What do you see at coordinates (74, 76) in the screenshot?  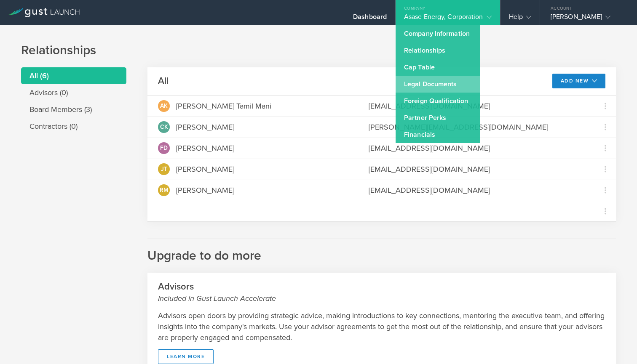 I see `li: All (6)` at bounding box center [74, 76].